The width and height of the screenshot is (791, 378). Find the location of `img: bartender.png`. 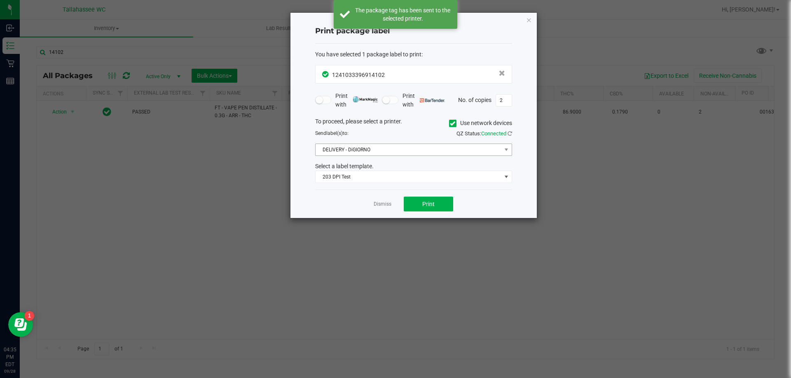

img: bartender.png is located at coordinates (432, 100).